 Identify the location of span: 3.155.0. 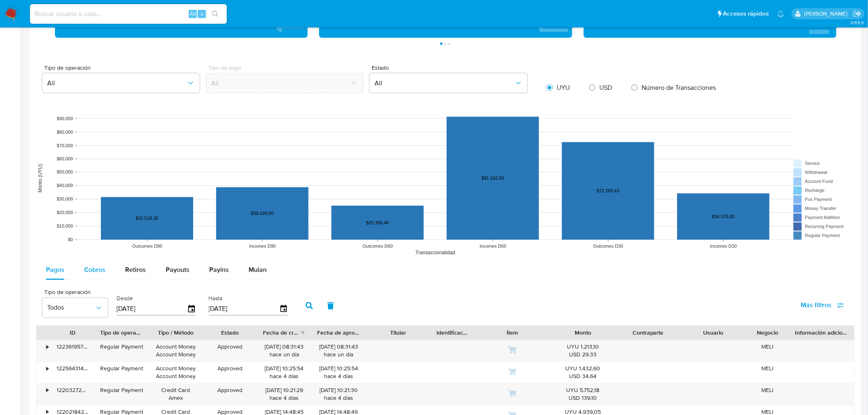
(857, 23).